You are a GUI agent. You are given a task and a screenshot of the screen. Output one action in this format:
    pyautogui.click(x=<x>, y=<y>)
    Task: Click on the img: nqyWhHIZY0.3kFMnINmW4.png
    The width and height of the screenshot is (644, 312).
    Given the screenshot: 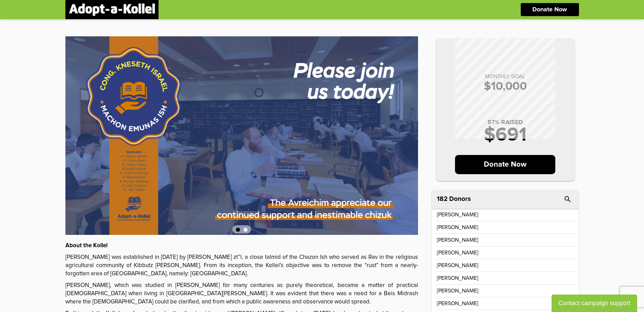 What is the action you would take?
    pyautogui.click(x=242, y=136)
    